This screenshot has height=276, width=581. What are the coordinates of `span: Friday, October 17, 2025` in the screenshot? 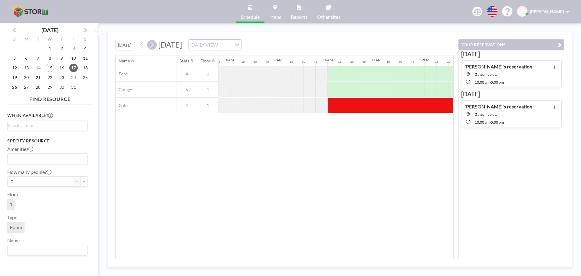 It's located at (74, 68).